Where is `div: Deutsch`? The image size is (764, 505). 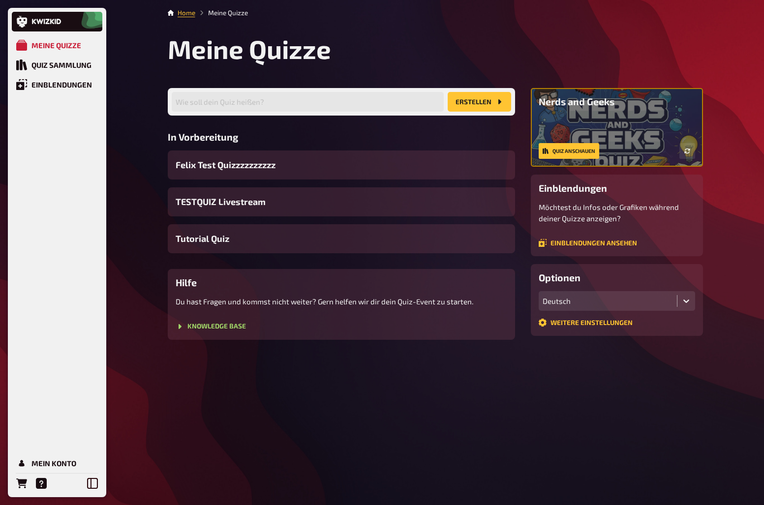 div: Deutsch is located at coordinates (607, 301).